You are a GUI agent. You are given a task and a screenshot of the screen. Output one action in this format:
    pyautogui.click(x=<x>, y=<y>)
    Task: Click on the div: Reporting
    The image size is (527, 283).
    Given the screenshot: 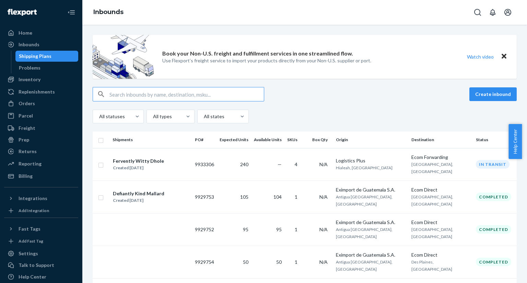 What is the action you would take?
    pyautogui.click(x=30, y=164)
    